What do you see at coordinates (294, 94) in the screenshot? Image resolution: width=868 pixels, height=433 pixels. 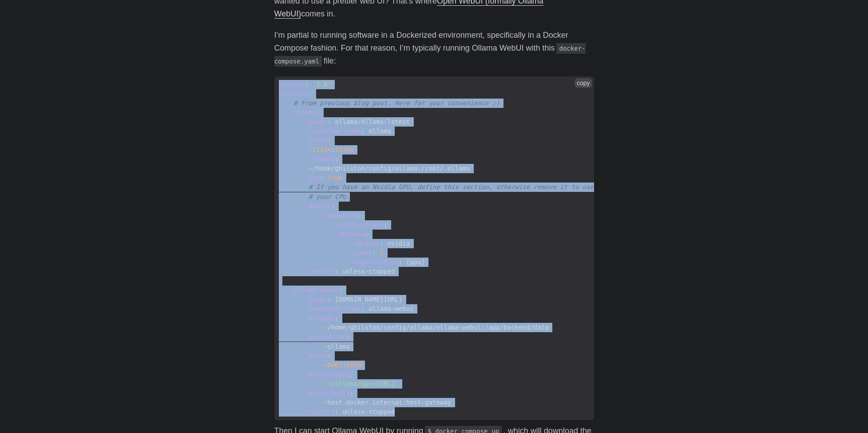 I see `span: services` at bounding box center [294, 94].